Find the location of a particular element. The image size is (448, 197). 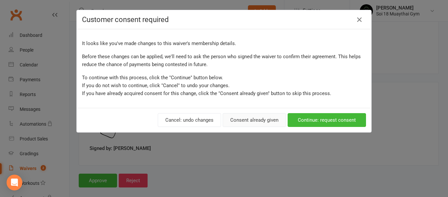

button: Cancel: undo changes is located at coordinates (189, 120).